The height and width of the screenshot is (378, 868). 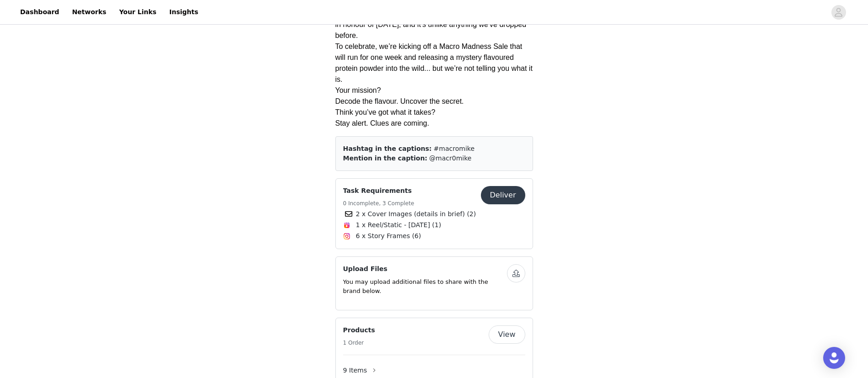 I want to click on span: 2 x Cover Images (details in brief) (2), so click(x=416, y=214).